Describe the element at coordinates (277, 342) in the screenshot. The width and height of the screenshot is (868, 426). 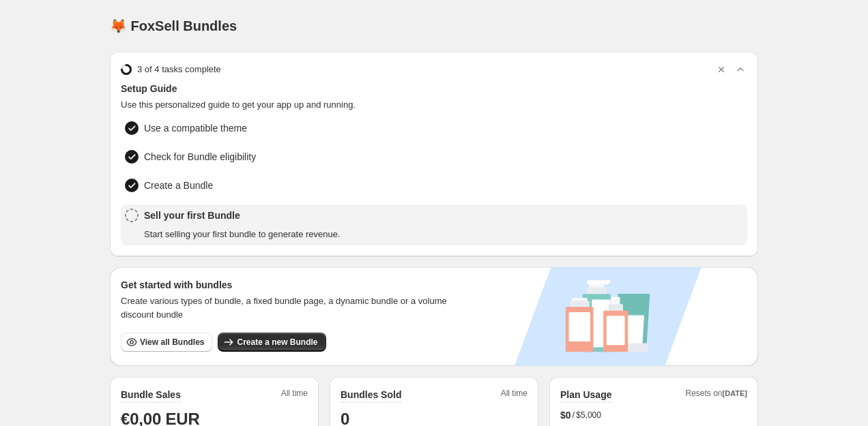
I see `span: Create a new Bundle` at that location.